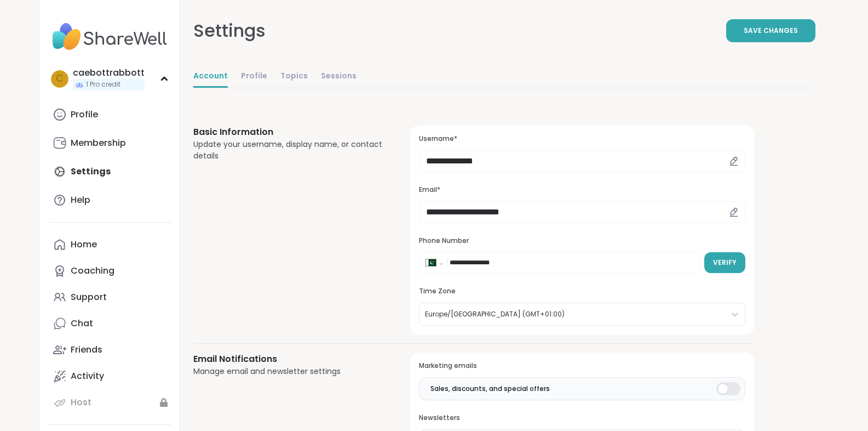  Describe the element at coordinates (109, 271) in the screenshot. I see `a: Coaching` at that location.